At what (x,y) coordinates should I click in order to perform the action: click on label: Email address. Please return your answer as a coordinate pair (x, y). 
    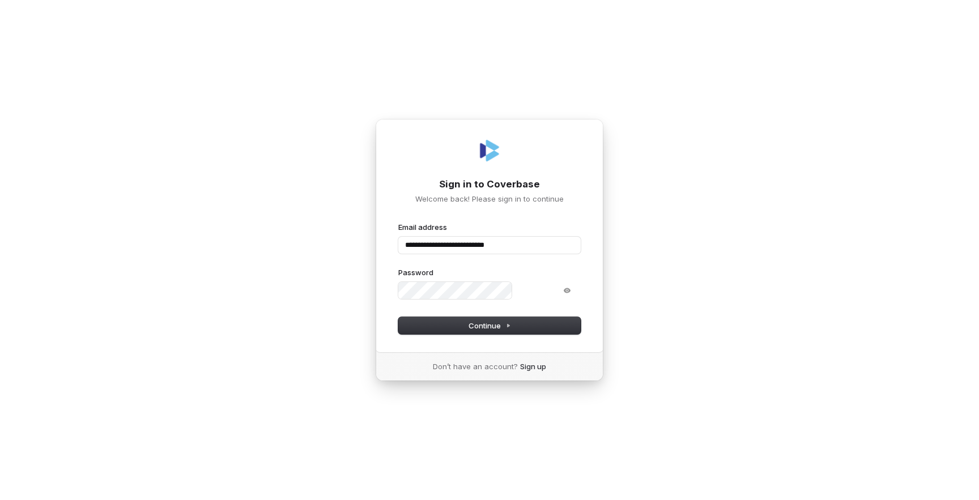
    Looking at the image, I should click on (423, 227).